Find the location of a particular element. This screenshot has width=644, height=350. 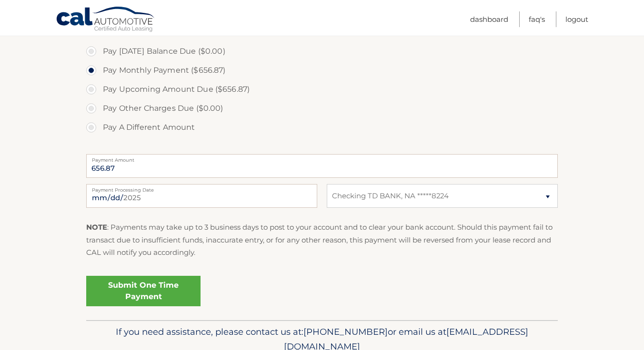

label: Pay Upcoming Amount Due ($656.87) is located at coordinates (322, 90).